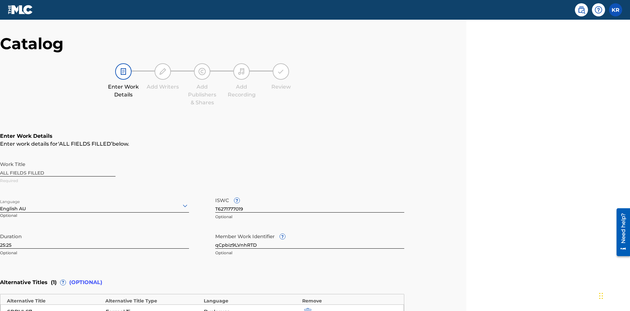 This screenshot has height=311, width=630. What do you see at coordinates (123, 91) in the screenshot?
I see `div: Enter Work Details` at bounding box center [123, 91].